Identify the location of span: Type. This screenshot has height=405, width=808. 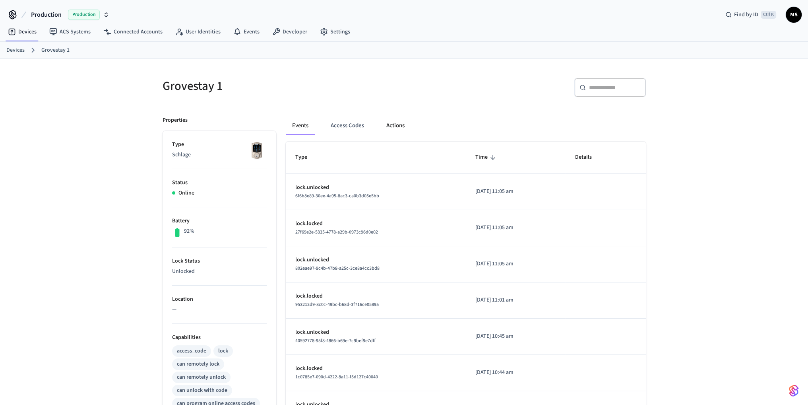
(306, 157).